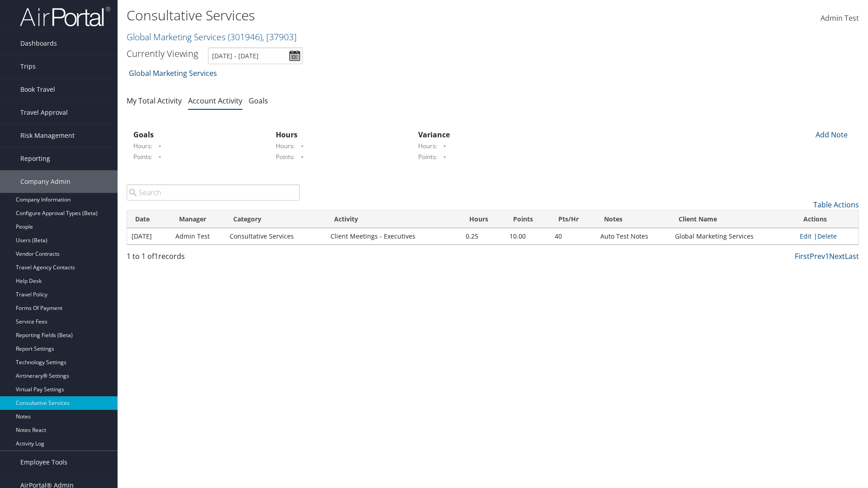 This screenshot has width=868, height=488. Describe the element at coordinates (280, 36) in the screenshot. I see `span: , [ 37903 ]` at that location.